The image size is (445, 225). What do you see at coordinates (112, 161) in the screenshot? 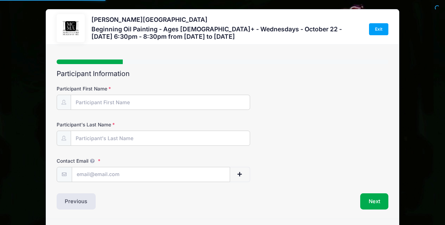
I see `label: Contact Email` at bounding box center [112, 161].